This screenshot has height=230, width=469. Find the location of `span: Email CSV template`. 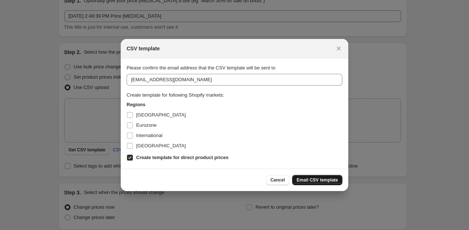

span: Email CSV template is located at coordinates (317, 180).